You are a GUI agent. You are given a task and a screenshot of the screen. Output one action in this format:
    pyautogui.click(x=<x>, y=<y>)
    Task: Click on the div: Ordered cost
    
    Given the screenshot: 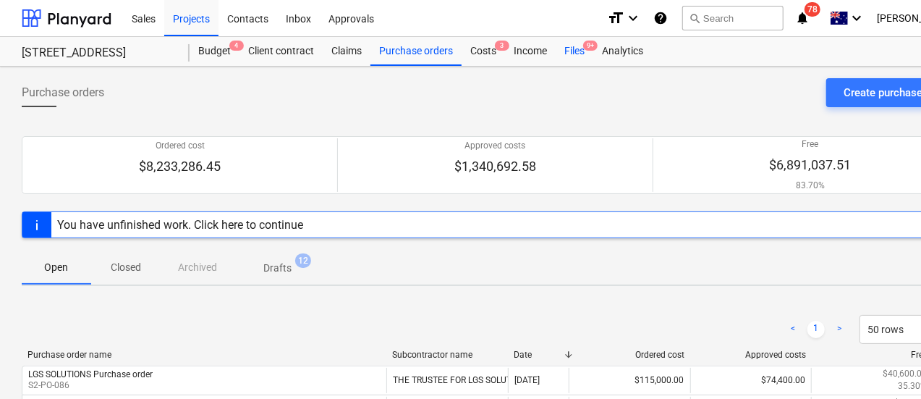 What is the action you would take?
    pyautogui.click(x=630, y=355)
    